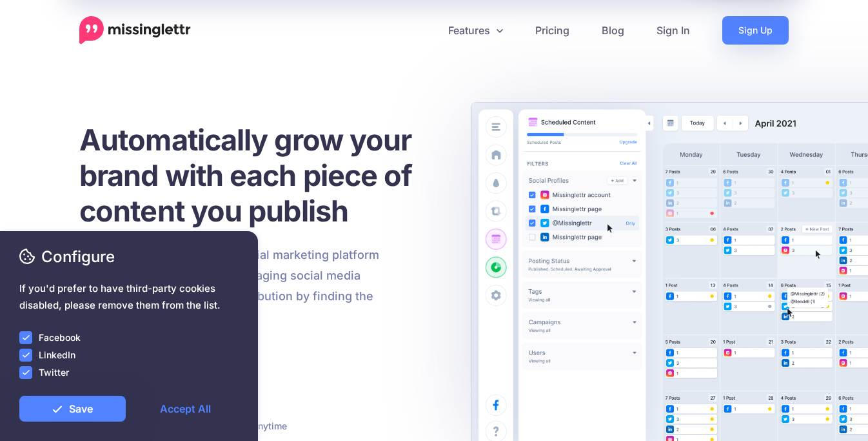 The height and width of the screenshot is (441, 868). I want to click on a: Sign In, so click(673, 30).